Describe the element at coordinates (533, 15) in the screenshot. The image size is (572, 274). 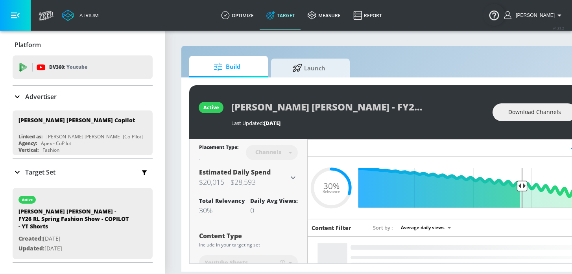
I see `span: login as: kacey.labar@zefr.com` at that location.